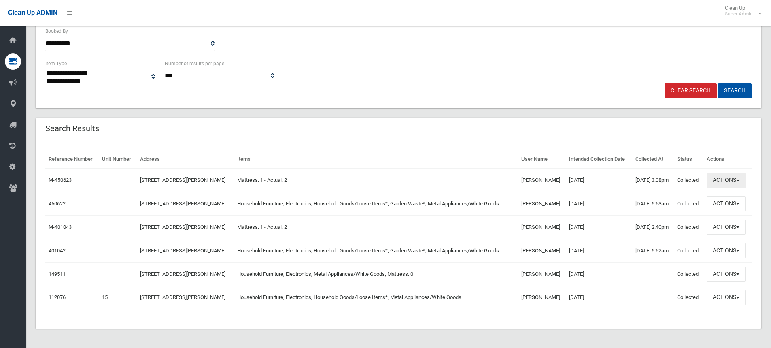 This screenshot has width=771, height=348. I want to click on a: 112076, so click(57, 297).